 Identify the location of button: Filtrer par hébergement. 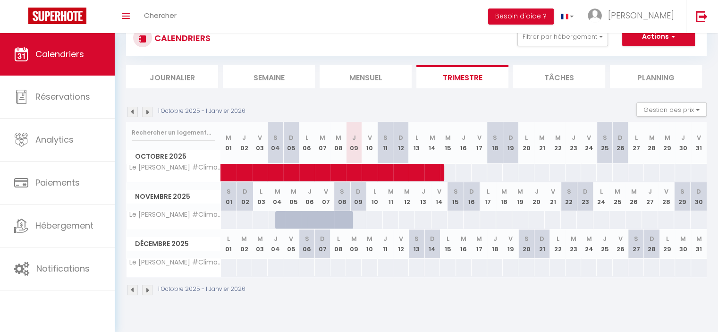
(563, 37).